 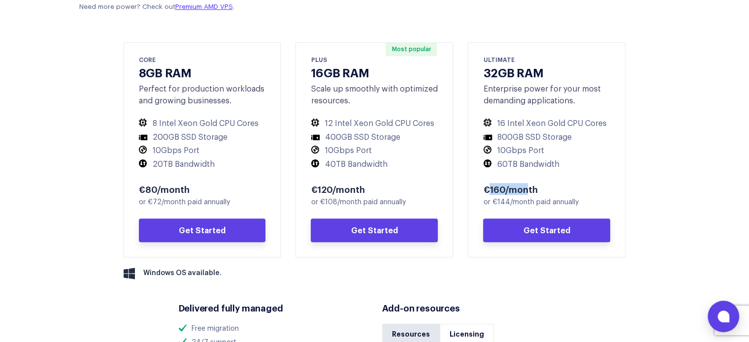 What do you see at coordinates (374, 124) in the screenshot?
I see `li: 12 Intel Xeon Gold CPU Cores` at bounding box center [374, 124].